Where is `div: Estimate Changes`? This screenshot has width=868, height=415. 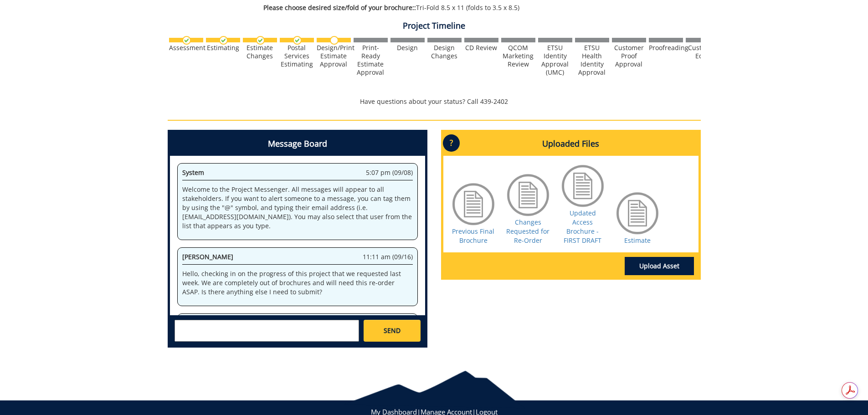 div: Estimate Changes is located at coordinates (259, 52).